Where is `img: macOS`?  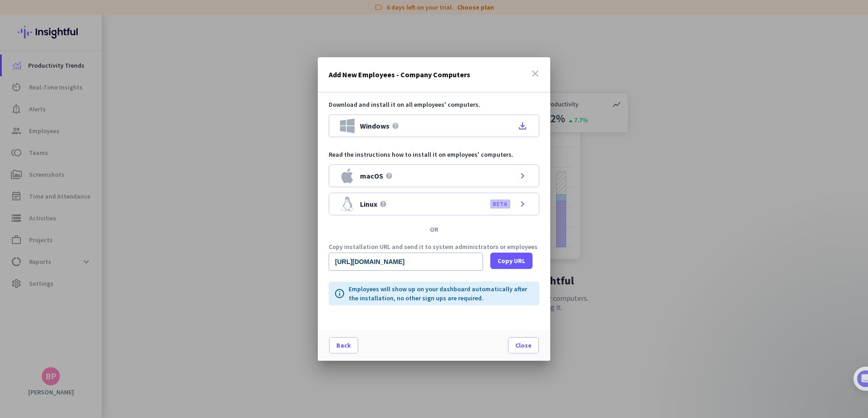
img: macOS is located at coordinates (347, 176).